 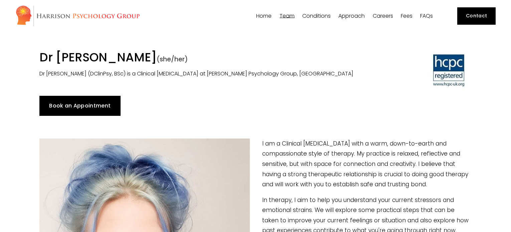 I want to click on a: Contact, so click(x=476, y=16).